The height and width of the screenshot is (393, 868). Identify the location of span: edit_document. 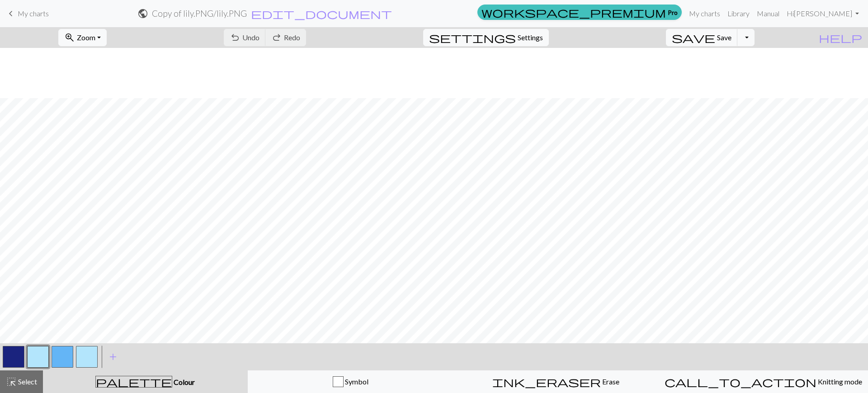
(321, 14).